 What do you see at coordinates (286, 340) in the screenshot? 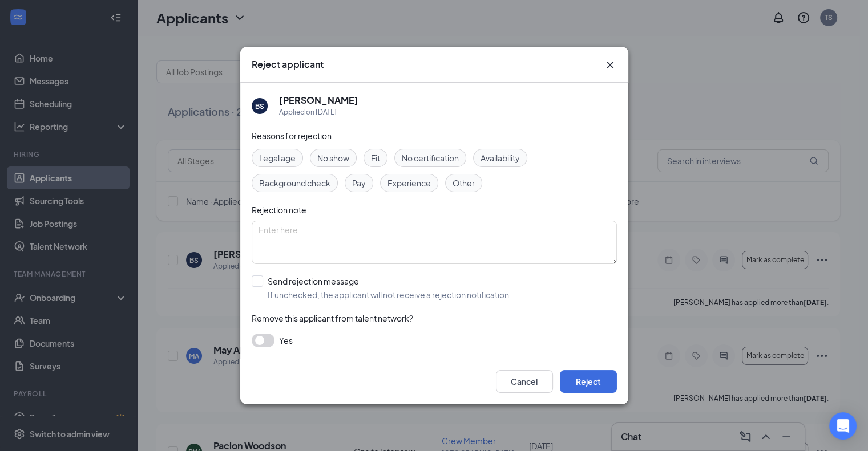
I see `span: Yes` at bounding box center [286, 340].